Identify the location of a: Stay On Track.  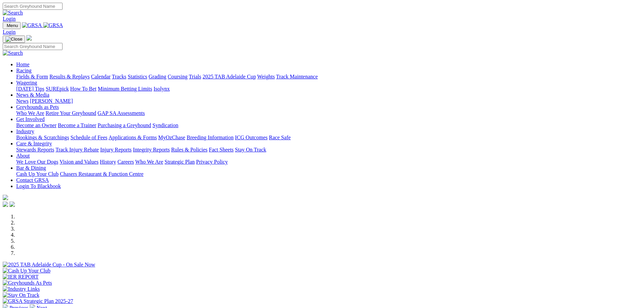
(250, 149).